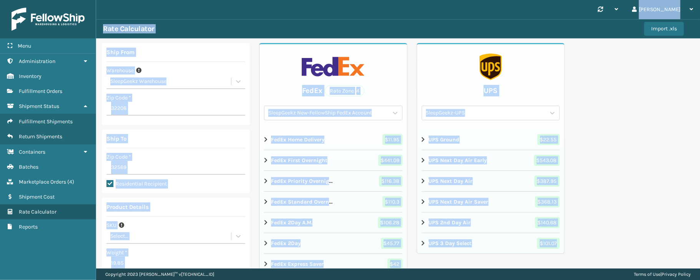 This screenshot has height=280, width=700. Describe the element at coordinates (119, 236) in the screenshot. I see `div: Select...` at that location.